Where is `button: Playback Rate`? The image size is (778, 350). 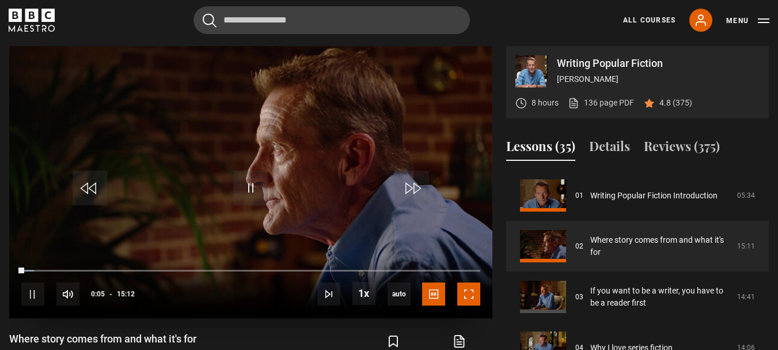
button: Playback Rate is located at coordinates (364, 293).